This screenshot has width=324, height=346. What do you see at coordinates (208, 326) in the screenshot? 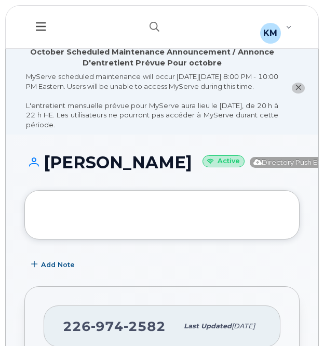
I see `span: Last updated` at bounding box center [208, 326].